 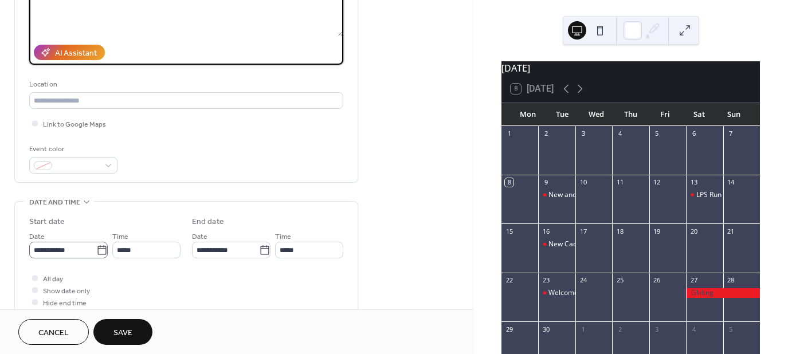 I want to click on button: Cancel, so click(x=53, y=332).